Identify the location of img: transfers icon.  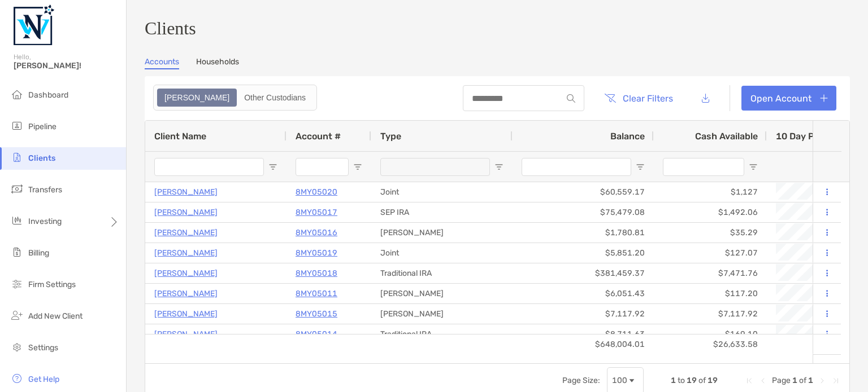
(17, 189).